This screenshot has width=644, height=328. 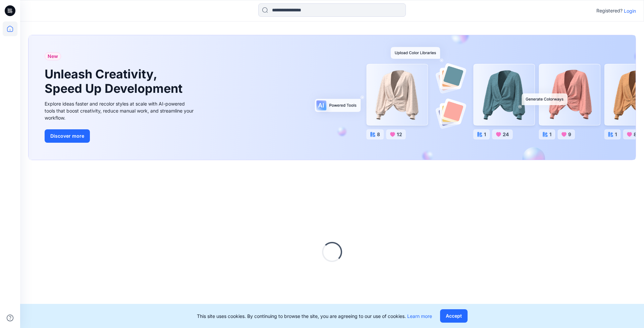 I want to click on button: Accept, so click(x=454, y=316).